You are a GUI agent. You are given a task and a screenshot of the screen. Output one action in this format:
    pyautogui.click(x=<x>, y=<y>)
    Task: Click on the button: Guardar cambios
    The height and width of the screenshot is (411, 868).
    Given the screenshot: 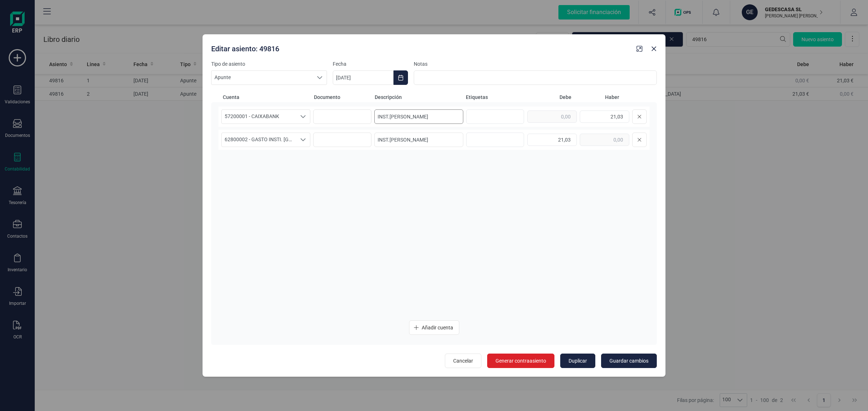 What is the action you would take?
    pyautogui.click(x=629, y=361)
    